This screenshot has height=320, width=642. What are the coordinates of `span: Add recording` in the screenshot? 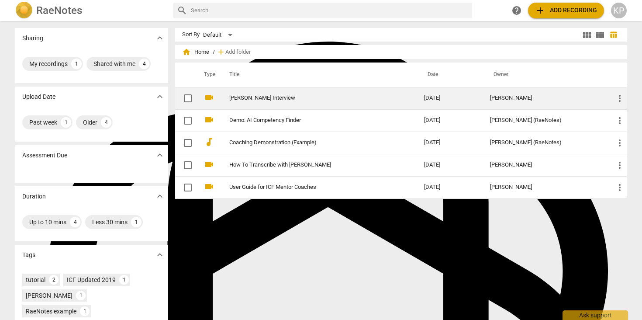 It's located at (566, 10).